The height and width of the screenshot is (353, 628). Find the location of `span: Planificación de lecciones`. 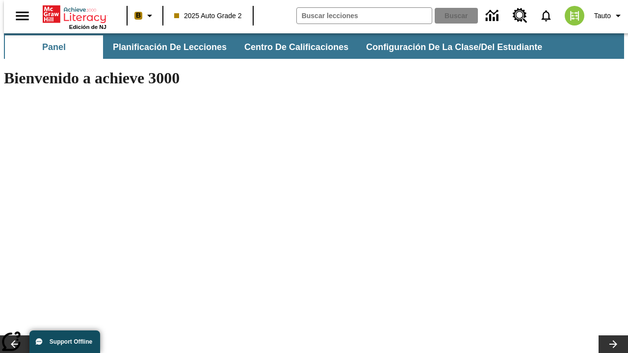

span: Planificación de lecciones is located at coordinates (170, 47).